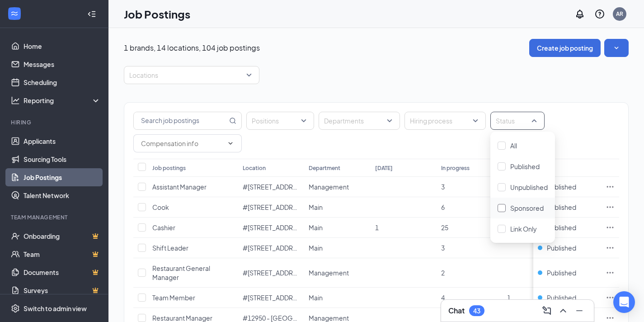 The width and height of the screenshot is (644, 322). Describe the element at coordinates (443, 273) in the screenshot. I see `span: 2` at that location.